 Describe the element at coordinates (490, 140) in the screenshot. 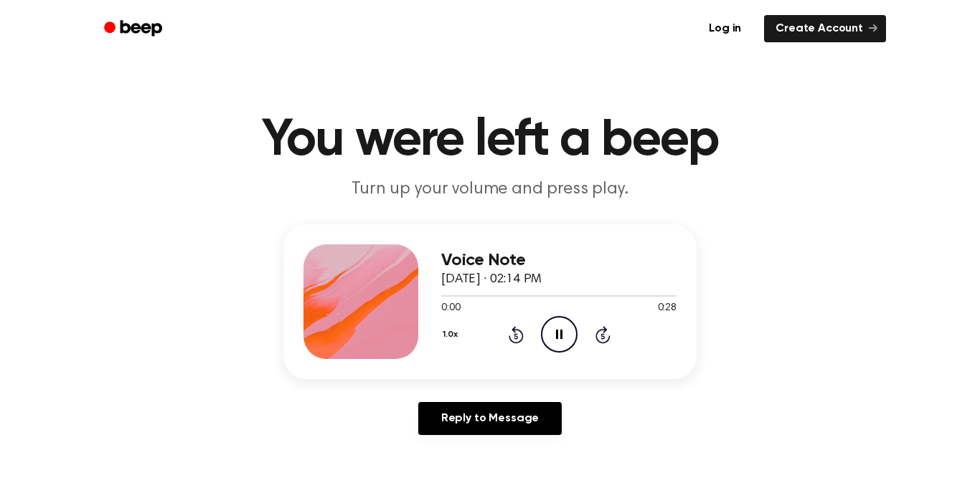

I see `h1: You were left a beep` at that location.